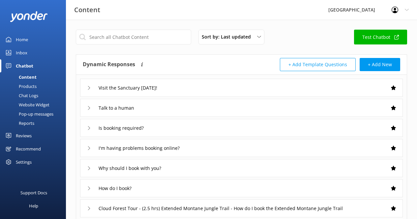 The width and height of the screenshot is (417, 219). What do you see at coordinates (35, 77) in the screenshot?
I see `a: Content` at bounding box center [35, 77].